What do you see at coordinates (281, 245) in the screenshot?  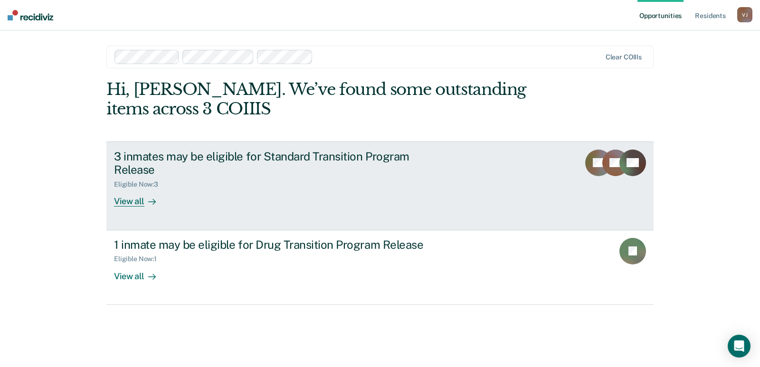 I see `div: 1 inmate may be eligible for Drug Transition Program Release` at bounding box center [281, 245].